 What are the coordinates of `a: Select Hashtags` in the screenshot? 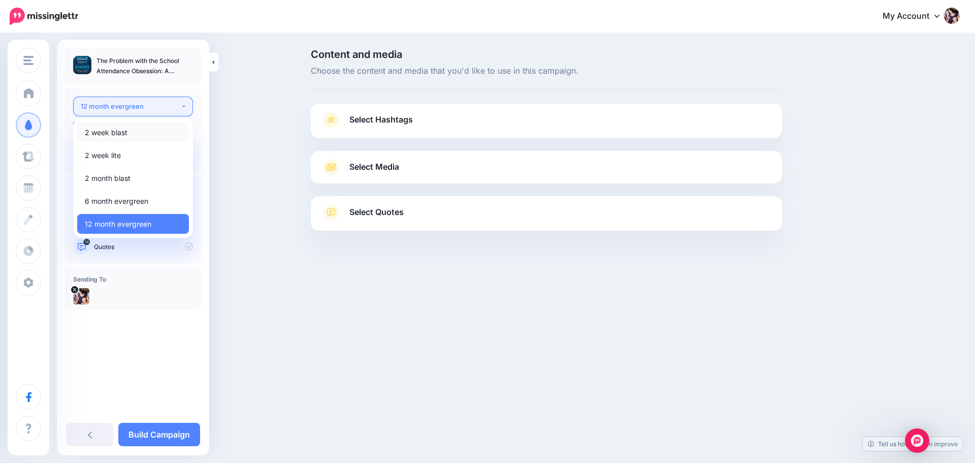 It's located at (546, 125).